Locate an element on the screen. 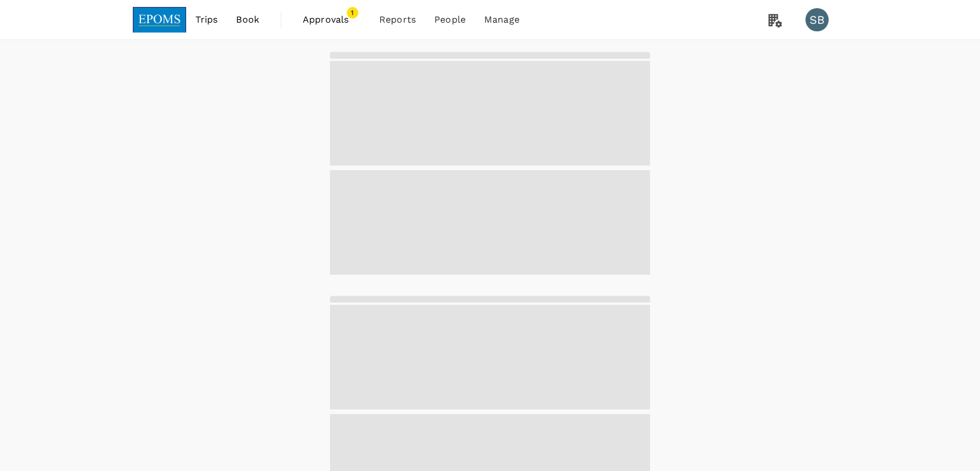 This screenshot has height=471, width=980. div: SB is located at coordinates (817, 20).